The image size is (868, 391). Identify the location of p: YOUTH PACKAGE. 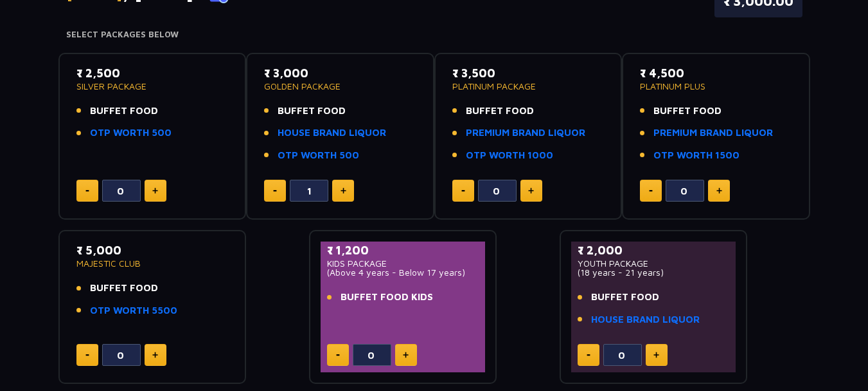
(653, 263).